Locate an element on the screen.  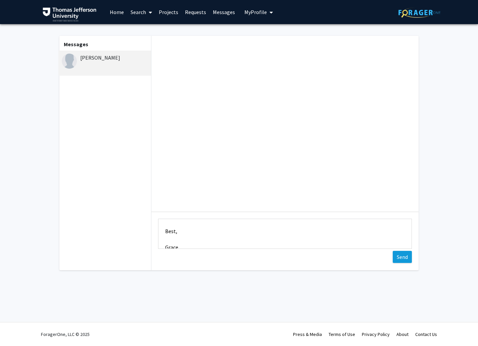
a: Home is located at coordinates (117, 12).